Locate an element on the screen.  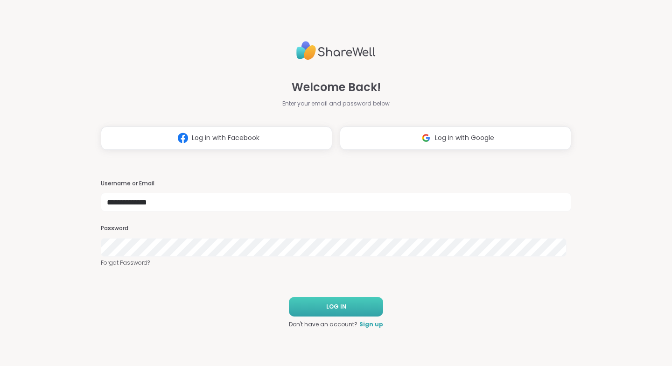
a: Forgot Password? is located at coordinates (336, 263).